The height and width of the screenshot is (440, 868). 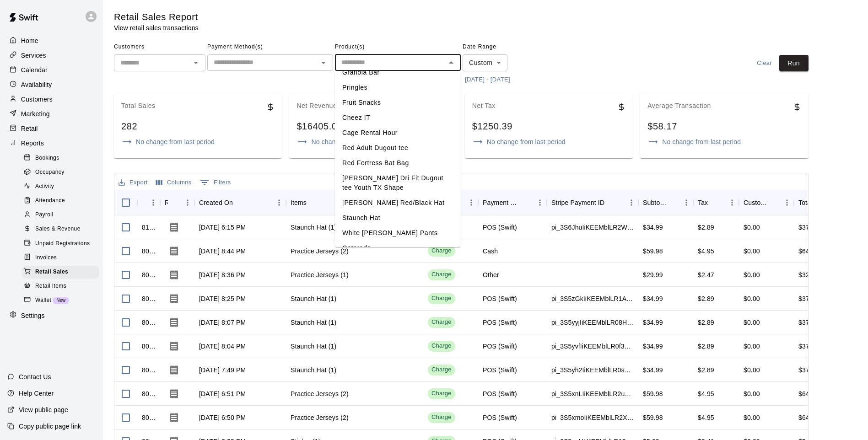 I want to click on span: Payment Method(s), so click(x=270, y=47).